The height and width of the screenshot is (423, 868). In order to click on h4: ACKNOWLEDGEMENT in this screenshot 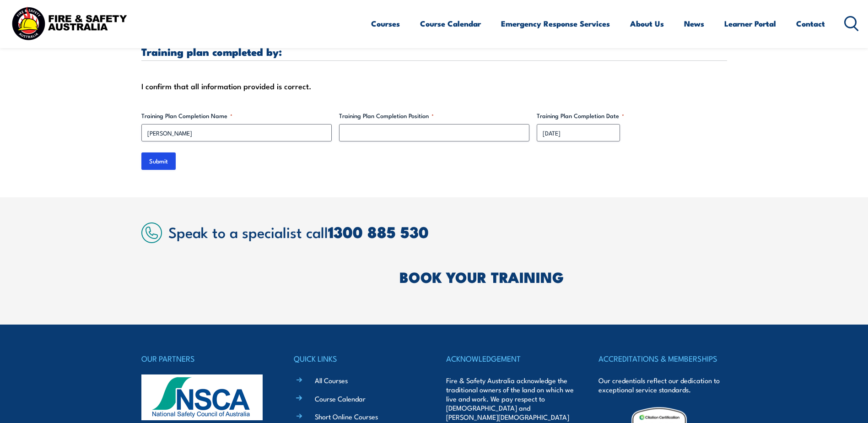, I will do `click(510, 358)`.